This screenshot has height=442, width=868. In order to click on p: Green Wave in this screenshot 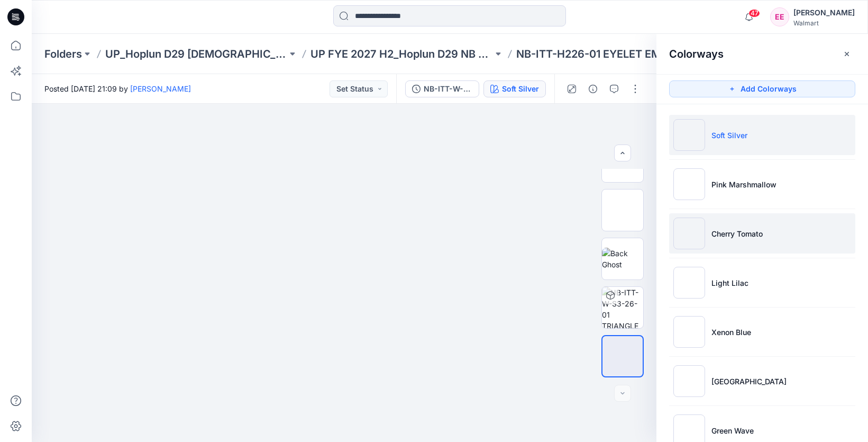, I will do `click(733, 430)`.